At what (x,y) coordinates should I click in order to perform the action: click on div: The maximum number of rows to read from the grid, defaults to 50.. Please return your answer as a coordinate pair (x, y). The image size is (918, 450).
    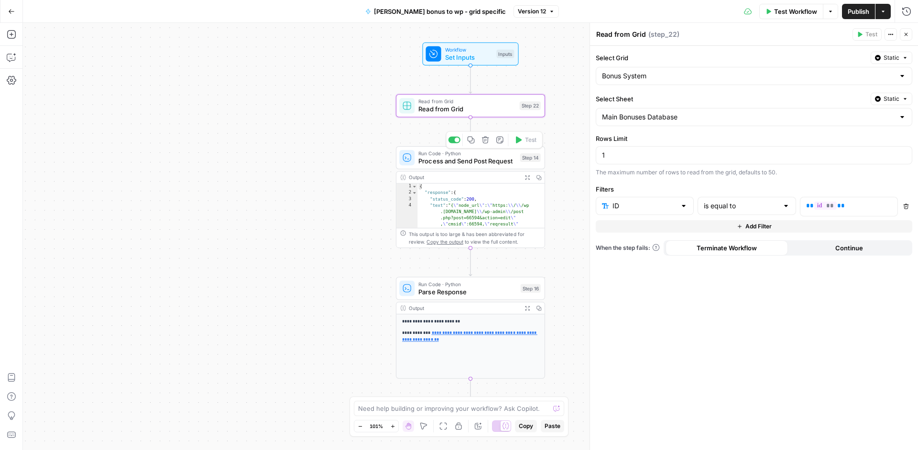
    Looking at the image, I should click on (754, 173).